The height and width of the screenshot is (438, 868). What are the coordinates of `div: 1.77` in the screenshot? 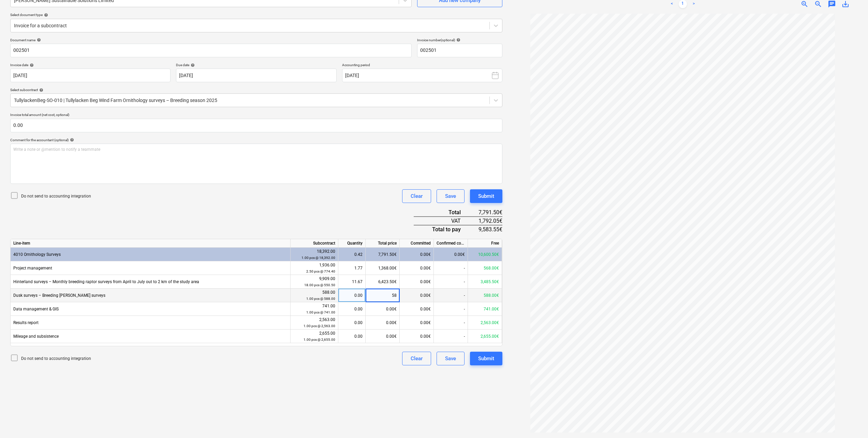 It's located at (352, 268).